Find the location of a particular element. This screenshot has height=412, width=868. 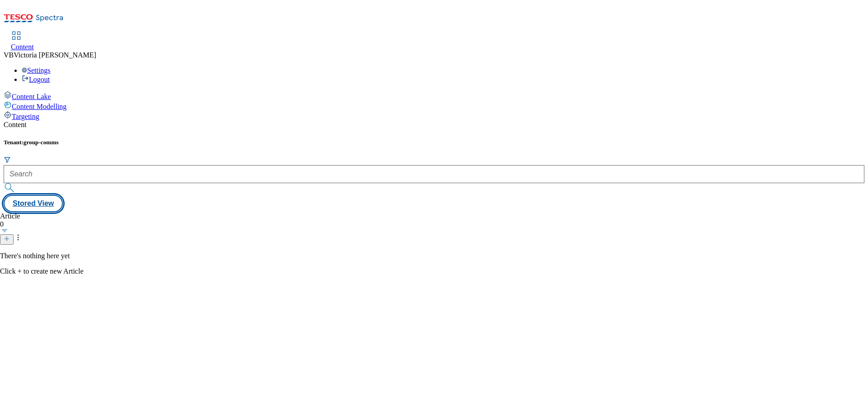

a: Content Modelling is located at coordinates (434, 106).